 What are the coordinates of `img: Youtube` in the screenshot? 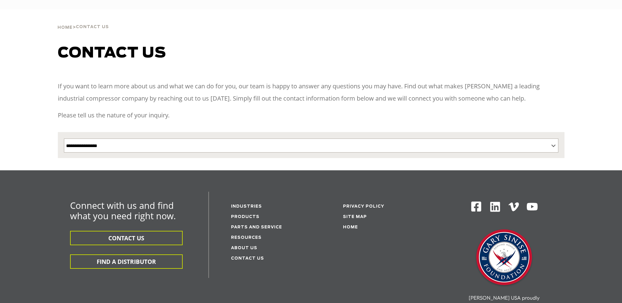 It's located at (532, 207).